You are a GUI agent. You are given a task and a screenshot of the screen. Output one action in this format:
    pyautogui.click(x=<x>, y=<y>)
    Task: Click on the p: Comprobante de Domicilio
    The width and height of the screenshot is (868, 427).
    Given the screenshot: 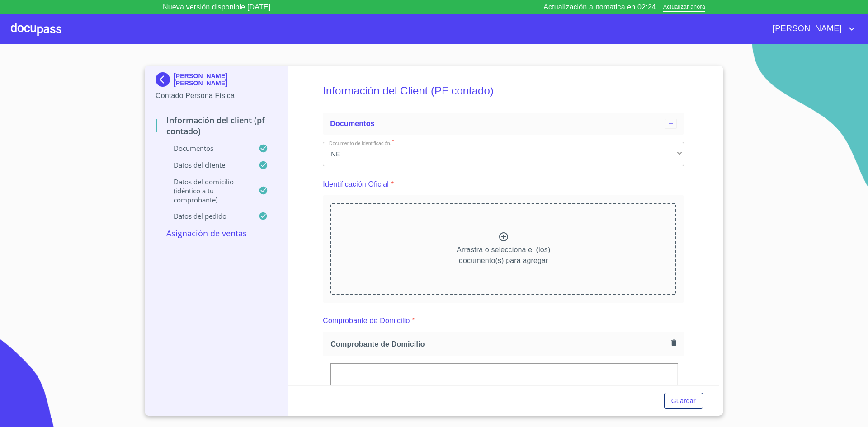 What is the action you would take?
    pyautogui.click(x=366, y=320)
    